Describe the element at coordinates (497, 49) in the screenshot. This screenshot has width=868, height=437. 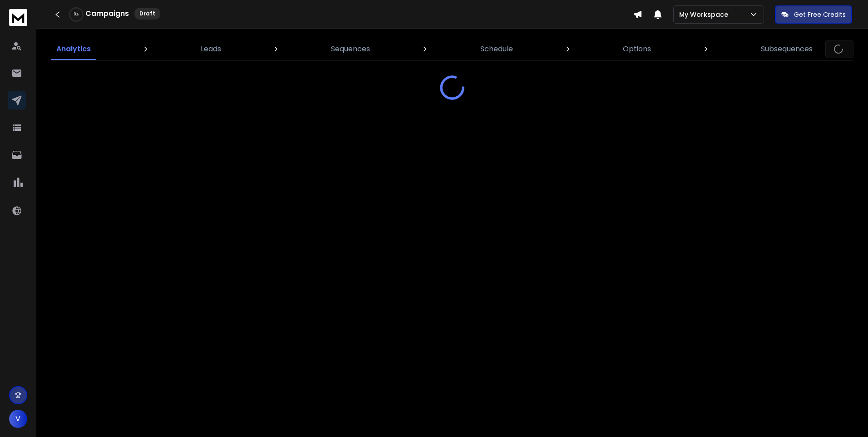
I see `a: Schedule` at that location.